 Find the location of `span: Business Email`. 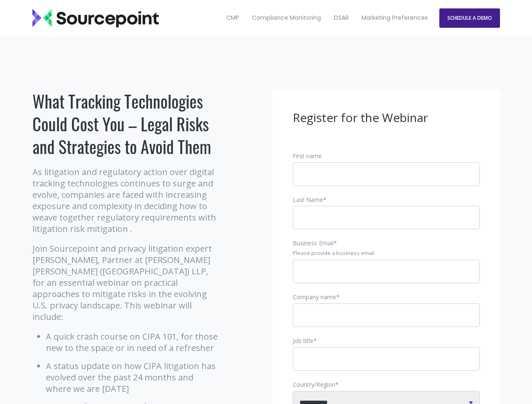

span: Business Email is located at coordinates (313, 243).